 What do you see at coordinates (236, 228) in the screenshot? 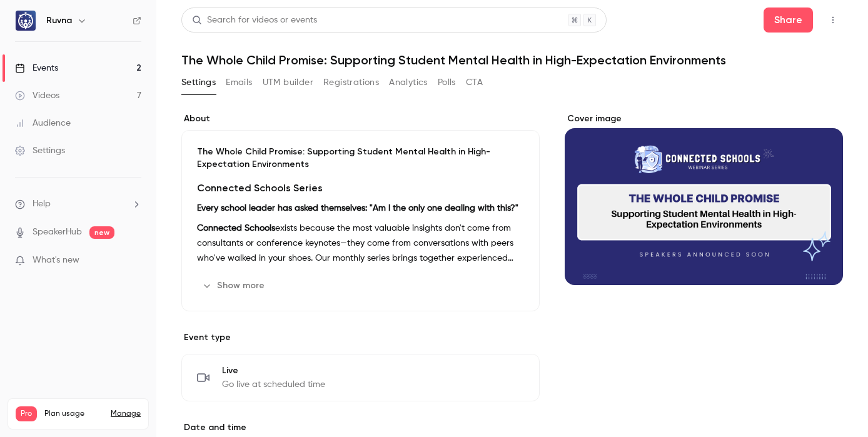
I see `strong: Connected Schools` at bounding box center [236, 228].